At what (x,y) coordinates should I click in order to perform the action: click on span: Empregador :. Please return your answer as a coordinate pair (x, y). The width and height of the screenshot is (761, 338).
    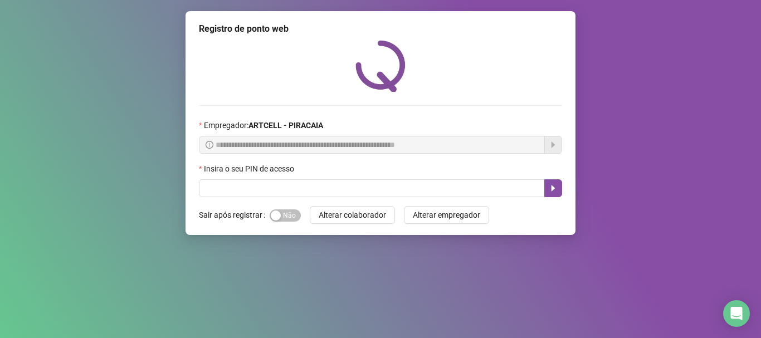
    Looking at the image, I should click on (264, 125).